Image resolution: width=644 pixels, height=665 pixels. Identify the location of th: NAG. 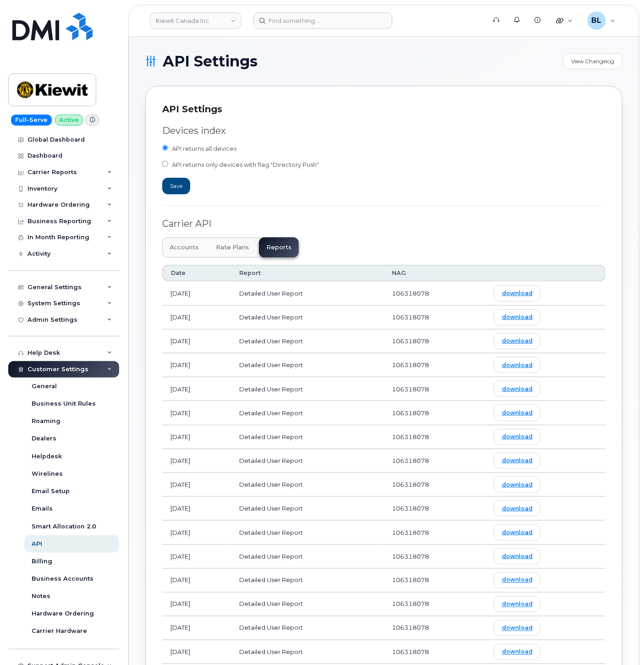
(435, 273).